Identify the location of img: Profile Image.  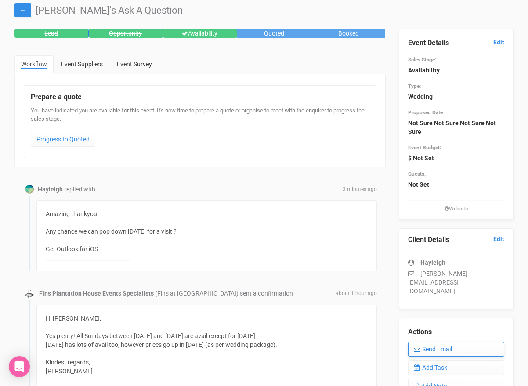
(29, 189).